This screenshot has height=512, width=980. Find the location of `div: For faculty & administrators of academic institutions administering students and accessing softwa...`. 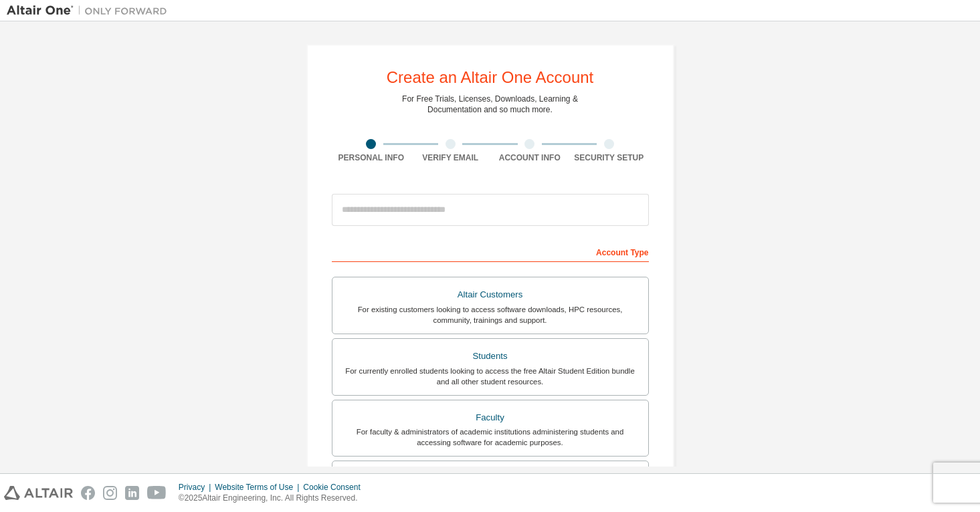

div: For faculty & administrators of academic institutions administering students and accessing softwa... is located at coordinates (490, 437).